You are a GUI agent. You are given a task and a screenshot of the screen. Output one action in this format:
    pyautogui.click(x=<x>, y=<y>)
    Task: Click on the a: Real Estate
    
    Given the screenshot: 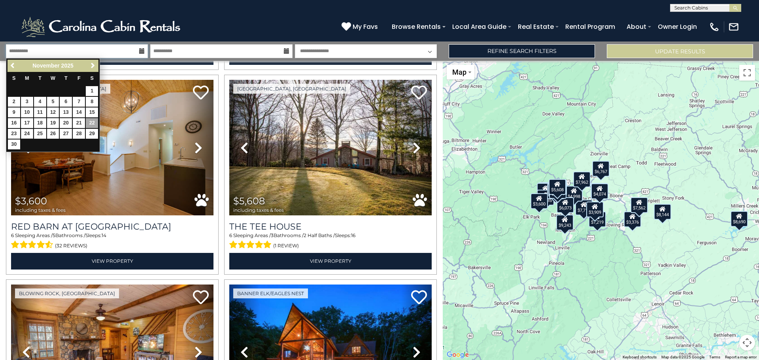 What is the action you would take?
    pyautogui.click(x=535, y=26)
    